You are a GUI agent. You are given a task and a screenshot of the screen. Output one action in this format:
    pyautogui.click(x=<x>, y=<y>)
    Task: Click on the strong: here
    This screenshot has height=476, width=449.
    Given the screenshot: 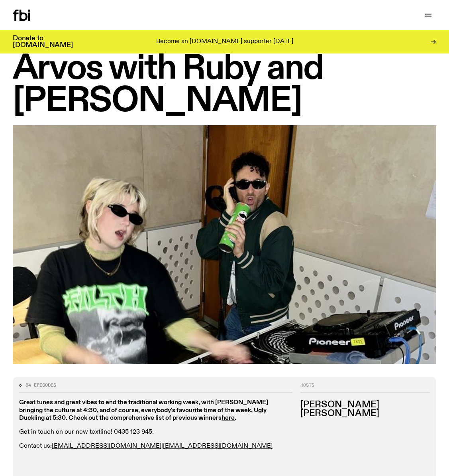 What is the action you would take?
    pyautogui.click(x=228, y=418)
    